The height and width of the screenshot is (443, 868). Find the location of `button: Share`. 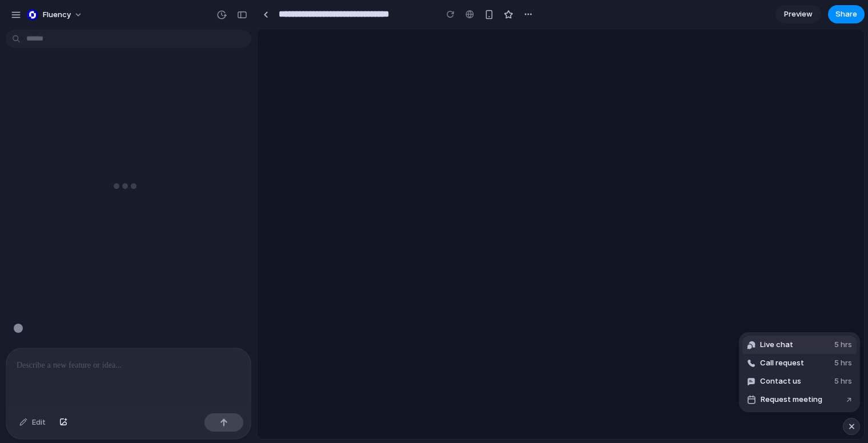

button: Share is located at coordinates (846, 14).